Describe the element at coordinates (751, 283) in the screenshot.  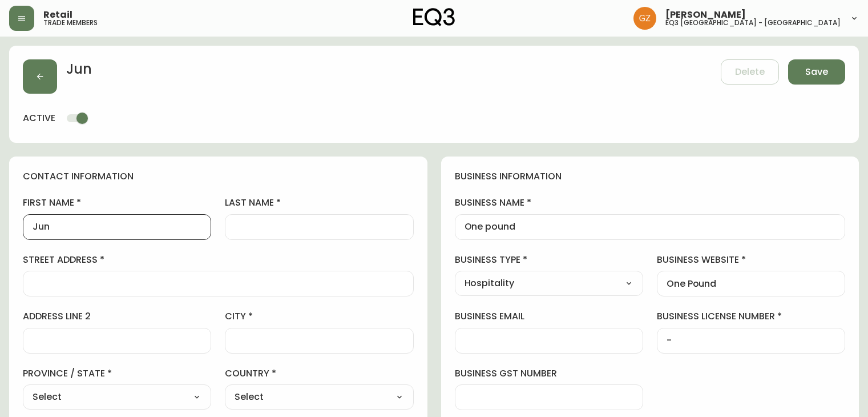
I see `input: https://www.designshop.com` at that location.